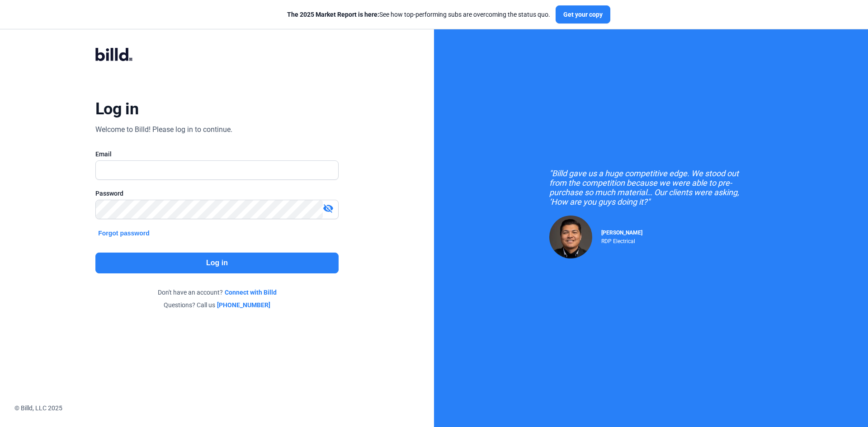 This screenshot has height=427, width=868. I want to click on div: "Billd gave us a huge competitive edge. We stood out from the competition because we were able to..., so click(651, 188).